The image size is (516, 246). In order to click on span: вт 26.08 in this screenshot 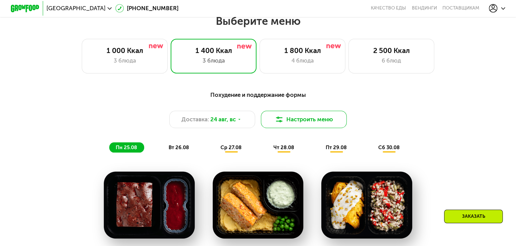, I will do `click(179, 147)`.